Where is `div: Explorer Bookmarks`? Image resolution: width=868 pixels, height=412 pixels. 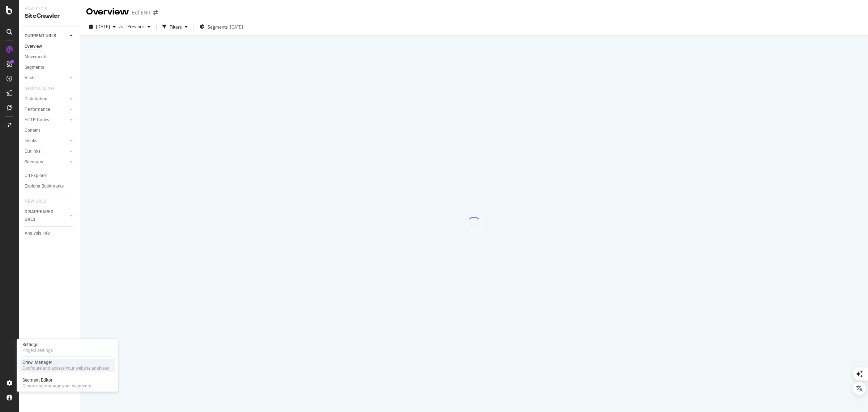 div: Explorer Bookmarks is located at coordinates (44, 186).